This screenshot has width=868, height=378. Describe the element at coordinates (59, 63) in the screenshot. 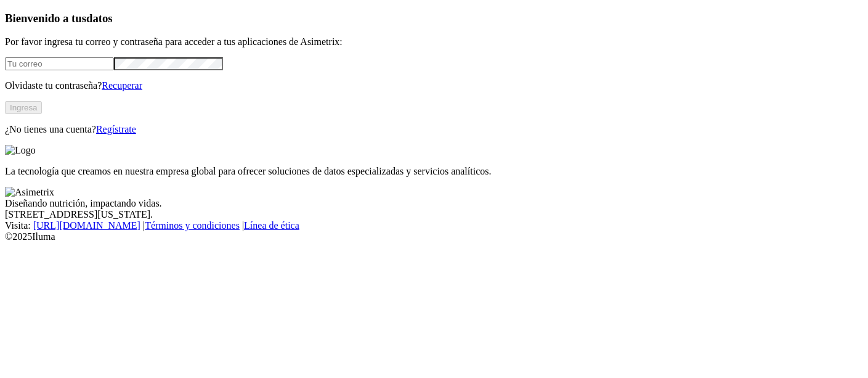

I see `input: Tu correo` at that location.